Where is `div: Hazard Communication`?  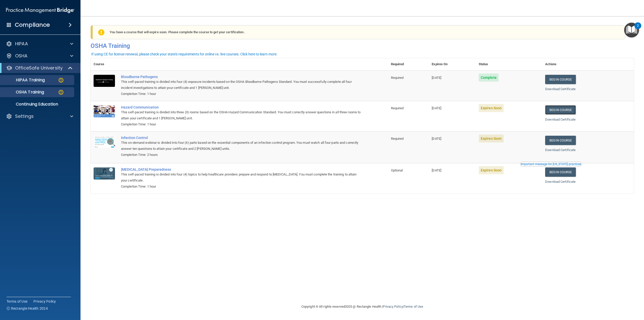
div: Hazard Communication is located at coordinates (242, 107).